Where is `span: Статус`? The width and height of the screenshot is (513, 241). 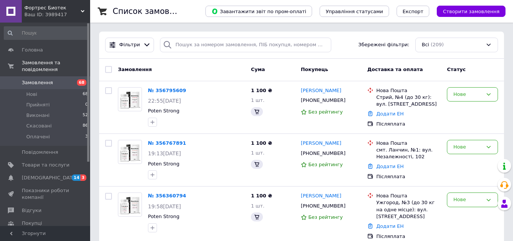
span: Статус is located at coordinates (456, 69).